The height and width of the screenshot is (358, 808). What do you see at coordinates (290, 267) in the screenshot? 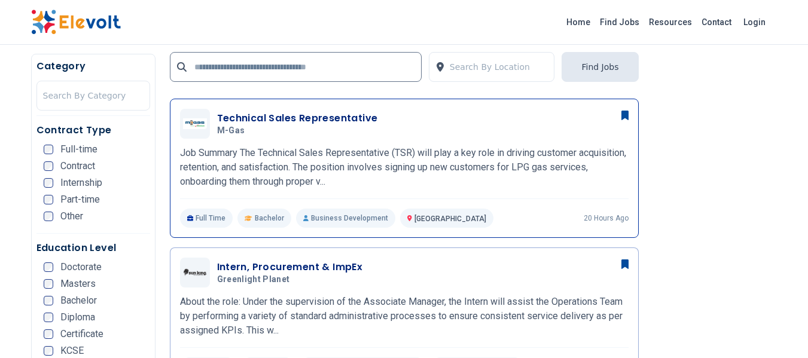
I see `h3: Intern, Procurement & ImpEx` at bounding box center [290, 267].